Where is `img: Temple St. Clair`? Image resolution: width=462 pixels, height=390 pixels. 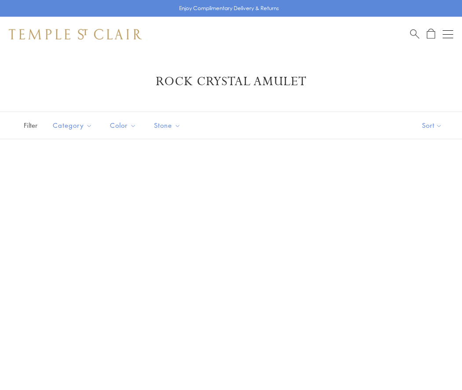
img: Temple St. Clair is located at coordinates (75, 34).